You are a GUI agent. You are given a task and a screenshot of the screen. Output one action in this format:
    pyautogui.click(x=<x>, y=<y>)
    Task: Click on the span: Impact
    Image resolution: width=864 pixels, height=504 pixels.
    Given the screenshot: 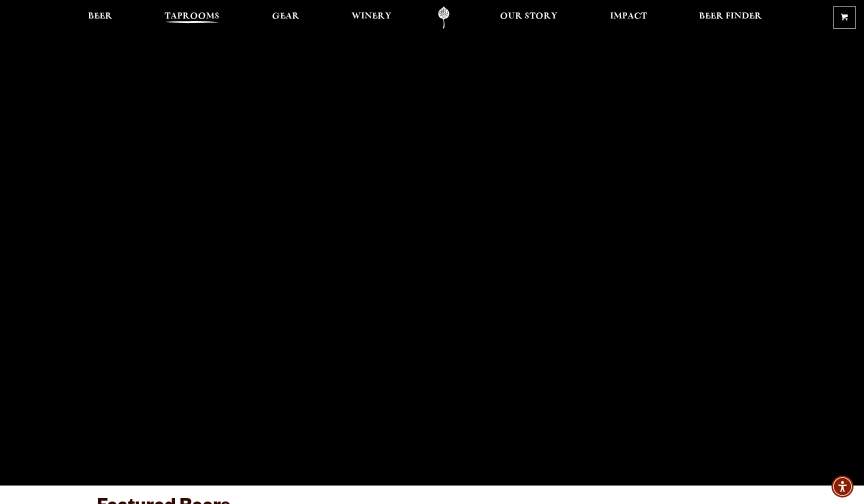 What is the action you would take?
    pyautogui.click(x=629, y=16)
    